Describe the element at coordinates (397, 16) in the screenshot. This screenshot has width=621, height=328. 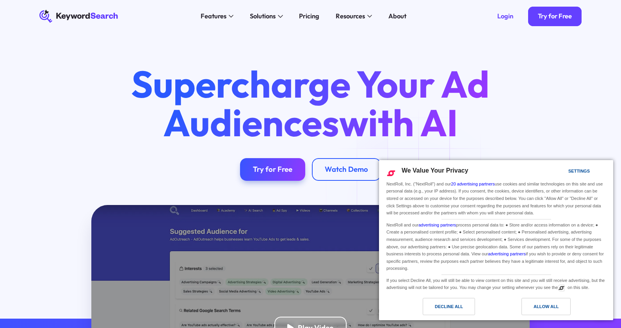
I see `a: About` at that location.